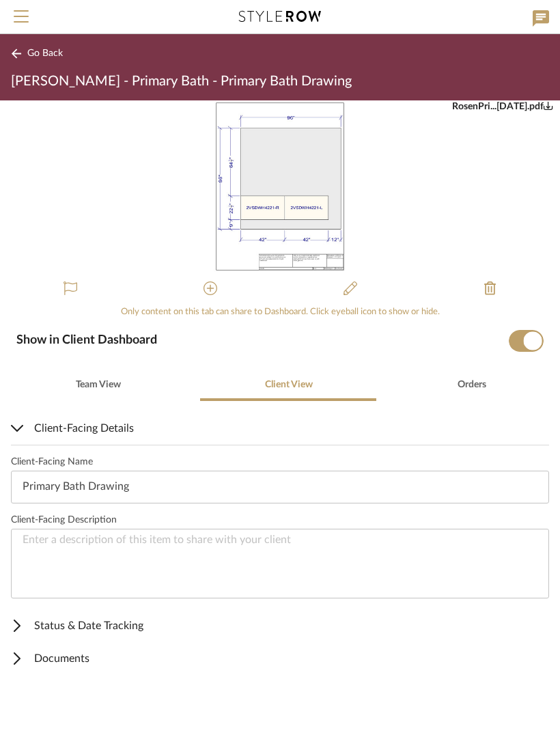 The image size is (560, 733). I want to click on span: Team View, so click(98, 384).